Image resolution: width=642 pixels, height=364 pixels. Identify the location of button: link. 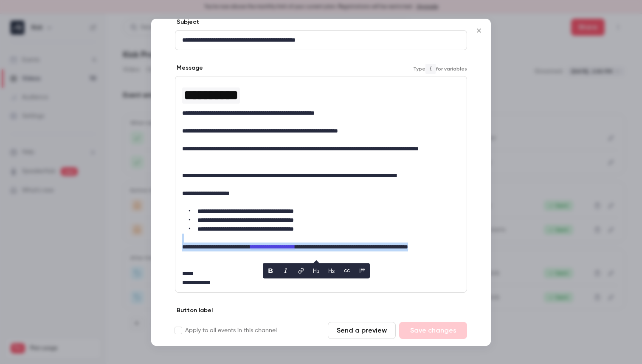
(301, 271).